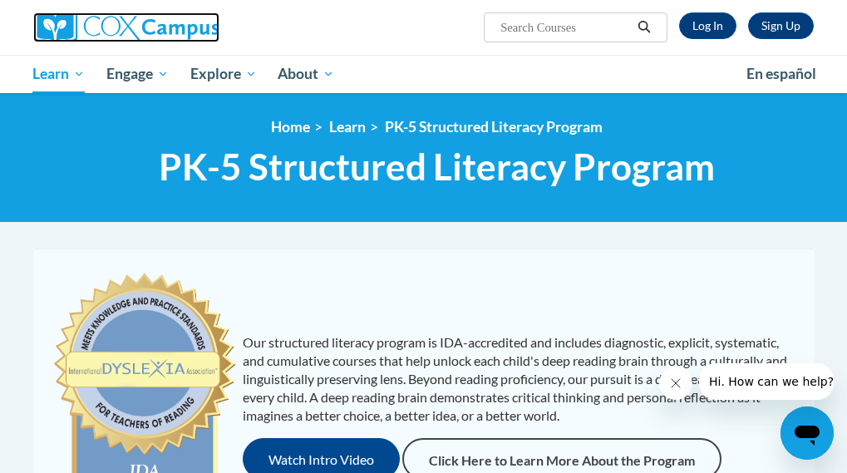  I want to click on a: About, so click(306, 74).